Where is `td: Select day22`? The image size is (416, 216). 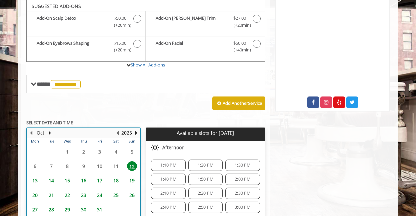
td: Select day22 is located at coordinates (67, 194).